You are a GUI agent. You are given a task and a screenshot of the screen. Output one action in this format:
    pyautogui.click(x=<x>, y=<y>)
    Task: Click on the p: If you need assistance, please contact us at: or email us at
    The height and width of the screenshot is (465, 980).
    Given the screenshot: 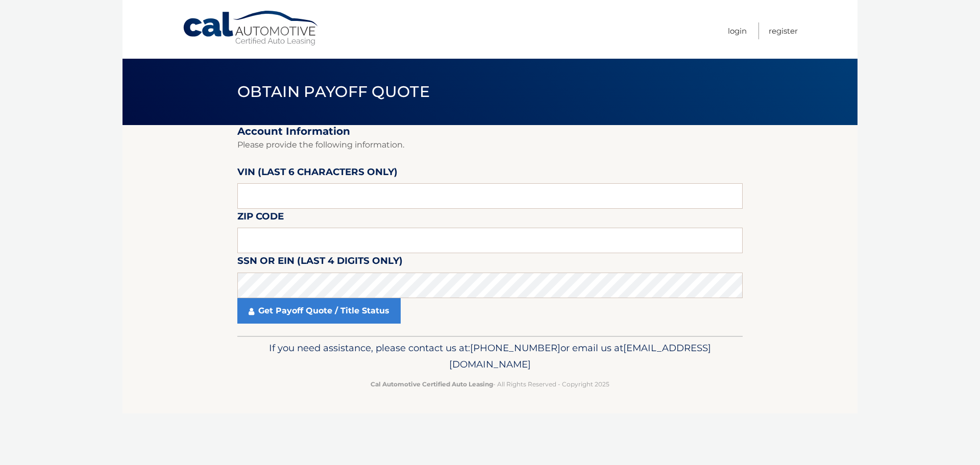 What is the action you would take?
    pyautogui.click(x=490, y=356)
    